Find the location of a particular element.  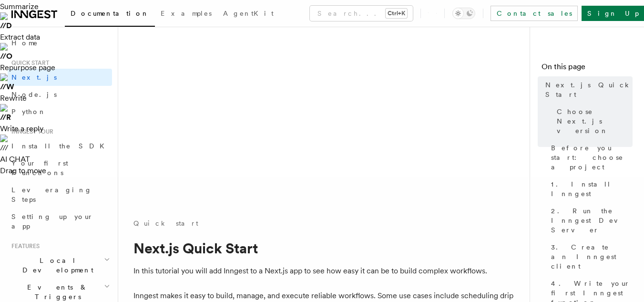

button: Local Development is located at coordinates (59, 265).